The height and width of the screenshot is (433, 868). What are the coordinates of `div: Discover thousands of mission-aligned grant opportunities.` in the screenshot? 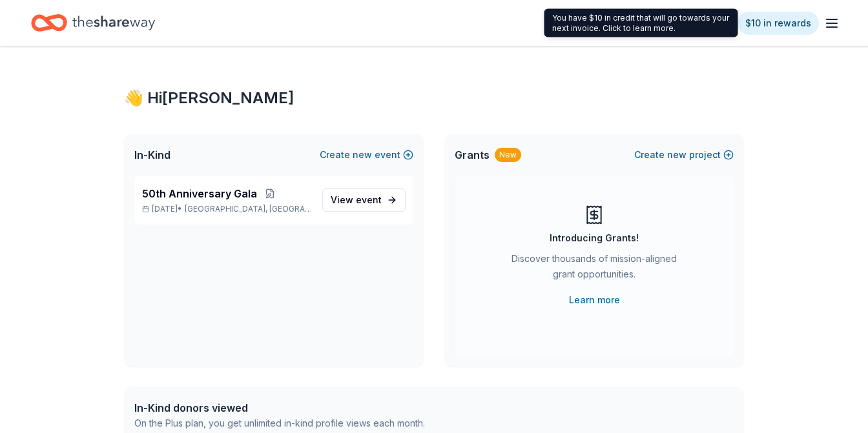 It's located at (594, 269).